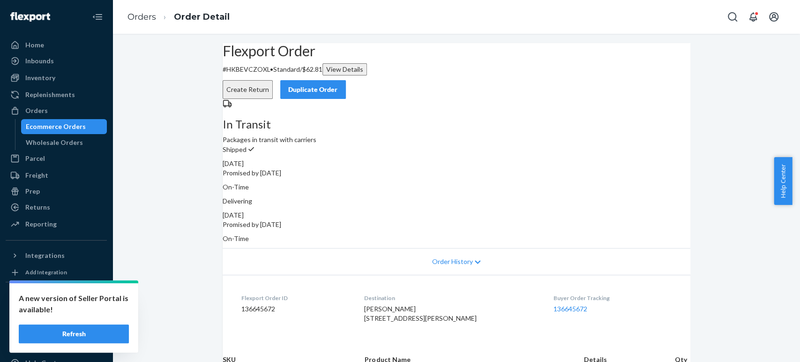 The image size is (800, 362). Describe the element at coordinates (452, 262) in the screenshot. I see `span: Order History` at that location.